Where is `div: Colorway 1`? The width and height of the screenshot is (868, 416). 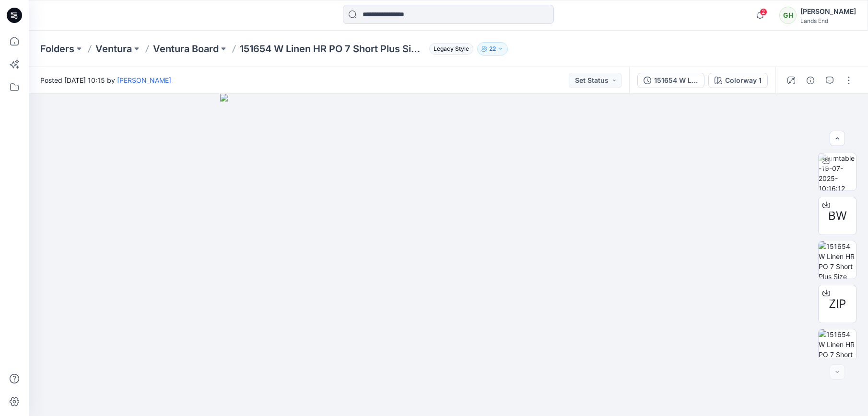 div: Colorway 1 is located at coordinates (743, 81).